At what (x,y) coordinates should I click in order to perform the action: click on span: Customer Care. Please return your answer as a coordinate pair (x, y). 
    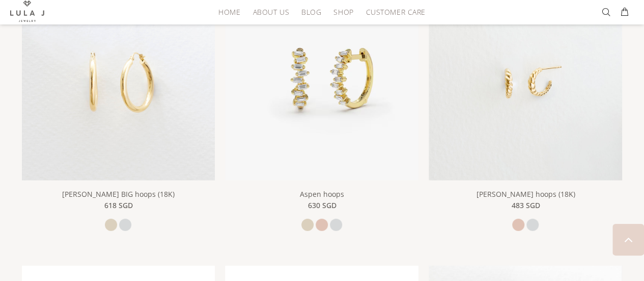
    Looking at the image, I should click on (395, 12).